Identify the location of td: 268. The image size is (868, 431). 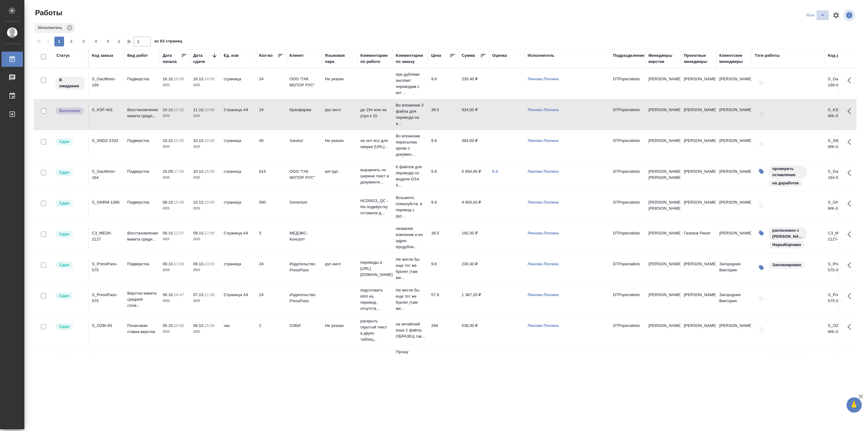
(444, 330).